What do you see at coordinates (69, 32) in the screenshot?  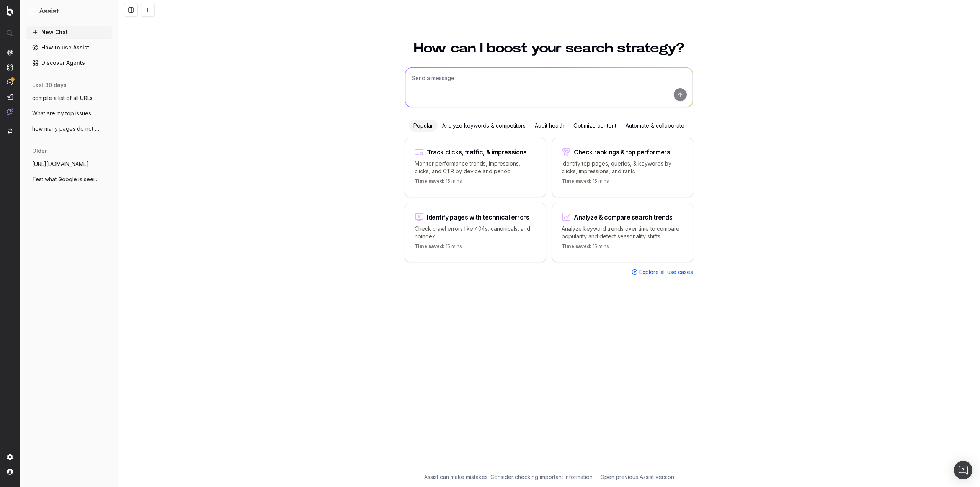 I see `button: New Chat` at bounding box center [69, 32].